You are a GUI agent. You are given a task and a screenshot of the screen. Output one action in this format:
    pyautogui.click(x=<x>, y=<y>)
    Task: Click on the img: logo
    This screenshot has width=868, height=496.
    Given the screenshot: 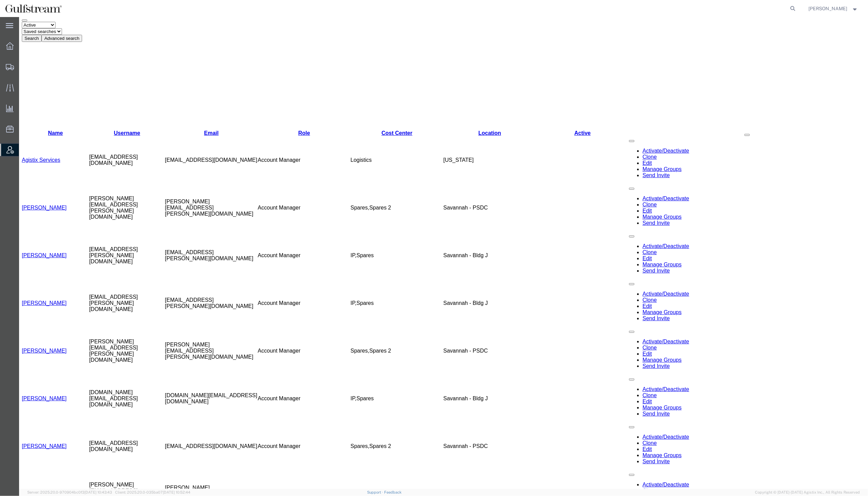 What is the action you would take?
    pyautogui.click(x=33, y=9)
    